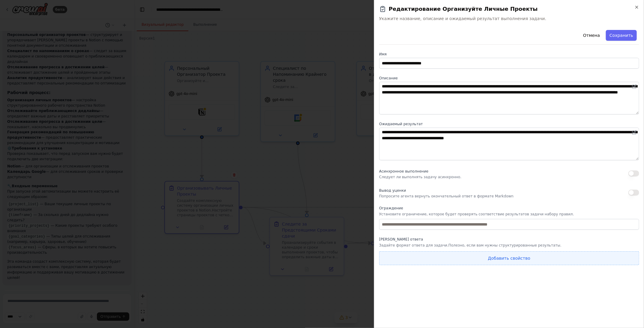 Image resolution: width=644 pixels, height=328 pixels. I want to click on ya-tr-span: Описание, so click(389, 78).